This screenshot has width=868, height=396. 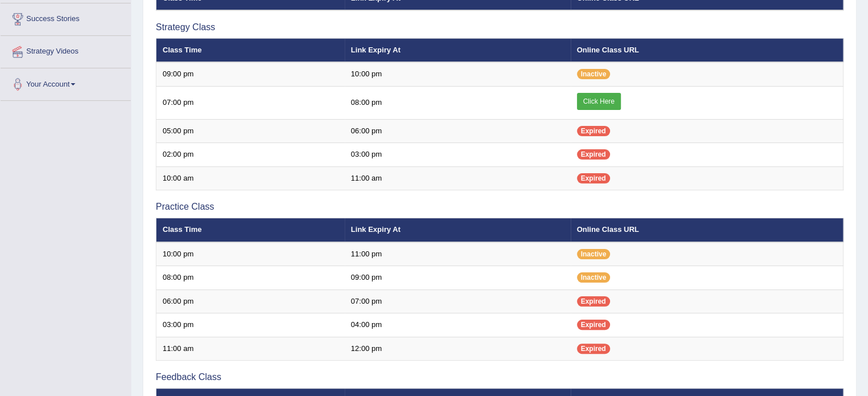 What do you see at coordinates (499, 207) in the screenshot?
I see `h3: Practice Class` at bounding box center [499, 207].